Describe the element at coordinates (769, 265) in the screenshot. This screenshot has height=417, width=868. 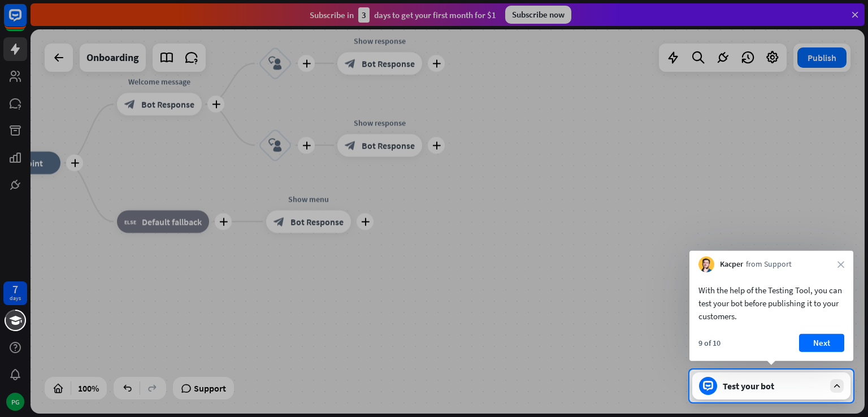
I see `span: from Support` at that location.